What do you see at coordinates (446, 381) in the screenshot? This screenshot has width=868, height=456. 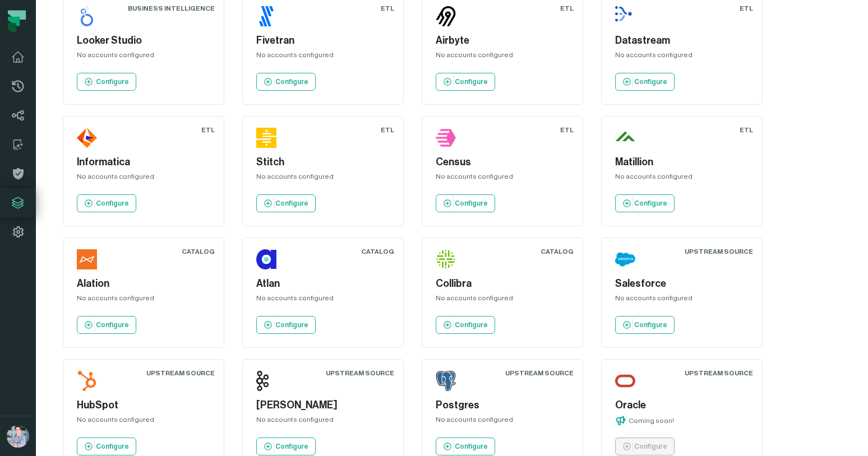 I see `img: Postgres` at bounding box center [446, 381].